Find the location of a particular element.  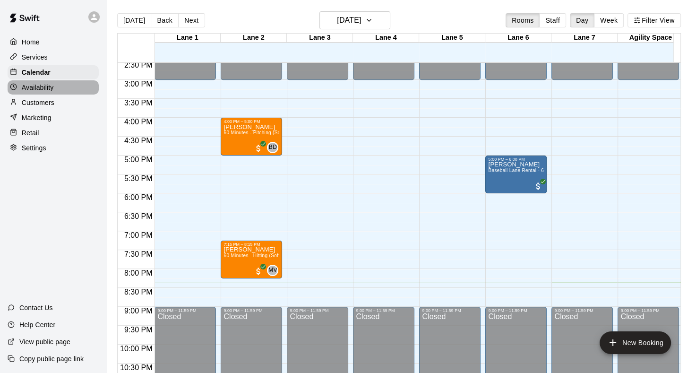

span: 2:30 PM is located at coordinates (138, 65).